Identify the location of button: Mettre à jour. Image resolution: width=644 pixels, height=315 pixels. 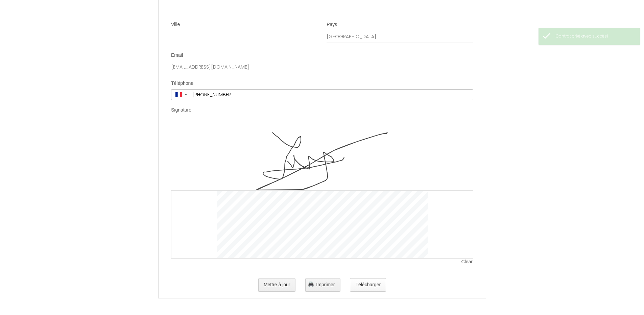
(277, 285).